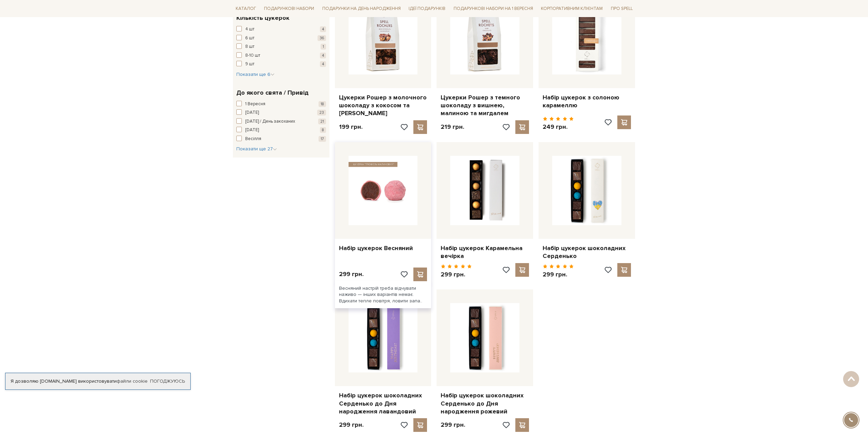 Image resolution: width=868 pixels, height=437 pixels. Describe the element at coordinates (132, 380) in the screenshot. I see `a: файли cookie` at that location.